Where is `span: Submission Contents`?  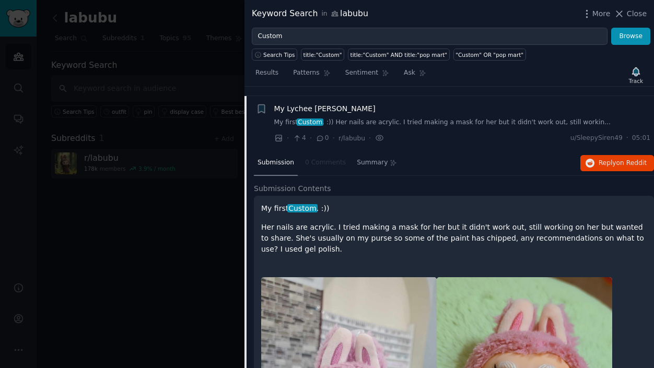
span: Submission Contents is located at coordinates (292, 188).